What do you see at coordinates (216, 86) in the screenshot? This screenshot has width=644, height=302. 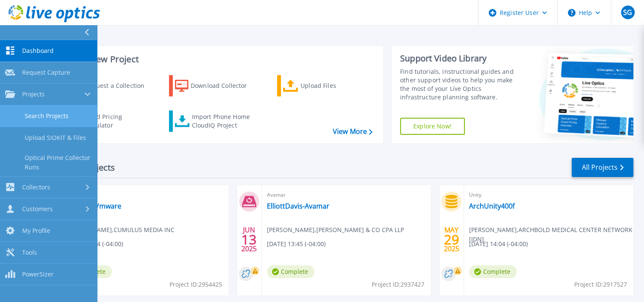 I see `a: Download Collector` at bounding box center [216, 86].